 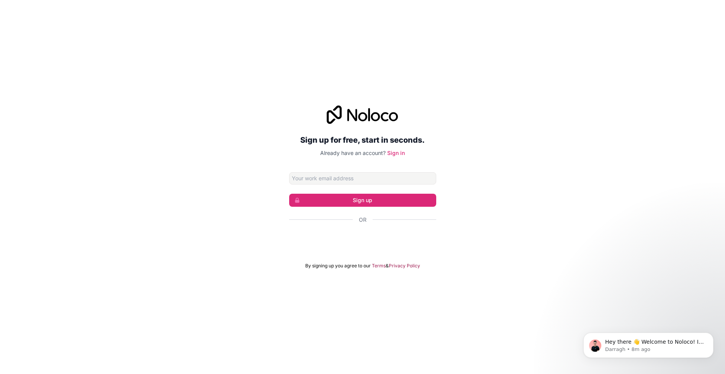 What do you see at coordinates (363, 240) in the screenshot?
I see `div: Sign in with Google. Opens in new tab` at bounding box center [363, 240].